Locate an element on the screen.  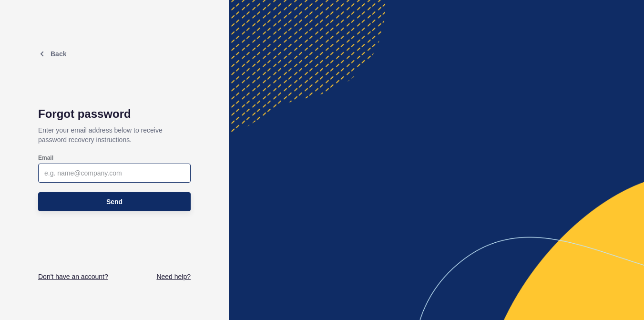
span: Send is located at coordinates (114, 202).